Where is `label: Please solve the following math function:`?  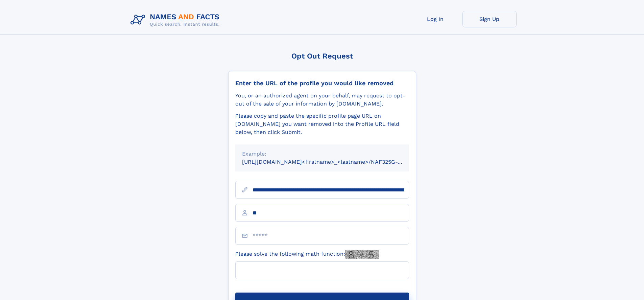 label: Please solve the following math function: is located at coordinates (307, 254).